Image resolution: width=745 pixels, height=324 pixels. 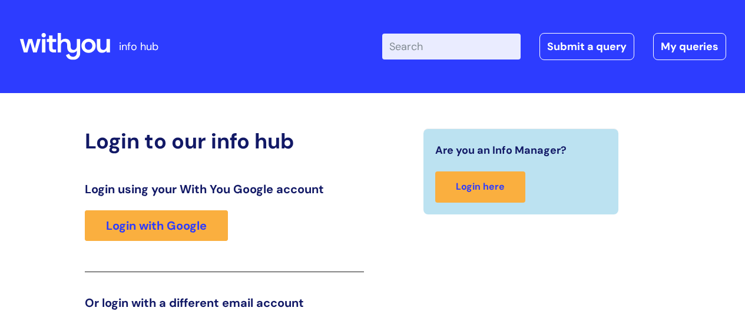 I want to click on p: info hub, so click(x=138, y=47).